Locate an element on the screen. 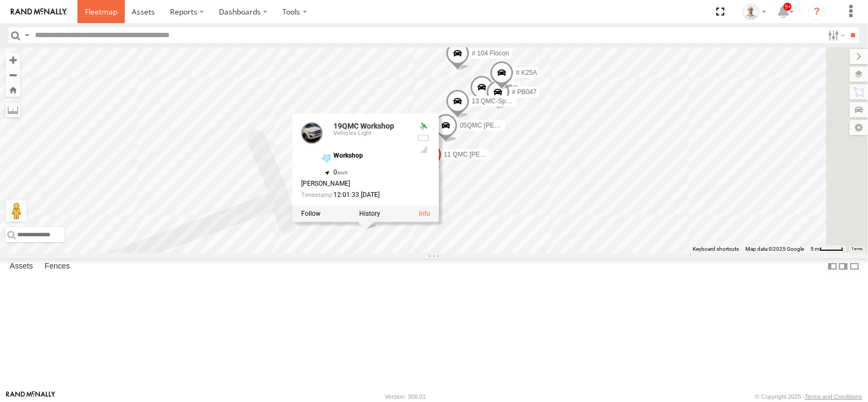 The image size is (868, 402). a: 19QMC Workshop is located at coordinates (364, 126).